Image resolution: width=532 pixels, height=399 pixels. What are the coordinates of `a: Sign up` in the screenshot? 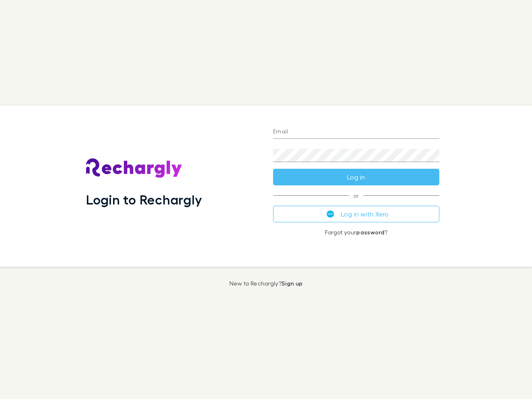 It's located at (292, 283).